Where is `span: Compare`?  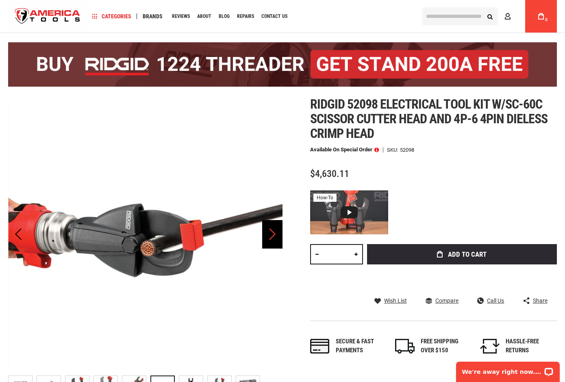 span: Compare is located at coordinates (447, 301).